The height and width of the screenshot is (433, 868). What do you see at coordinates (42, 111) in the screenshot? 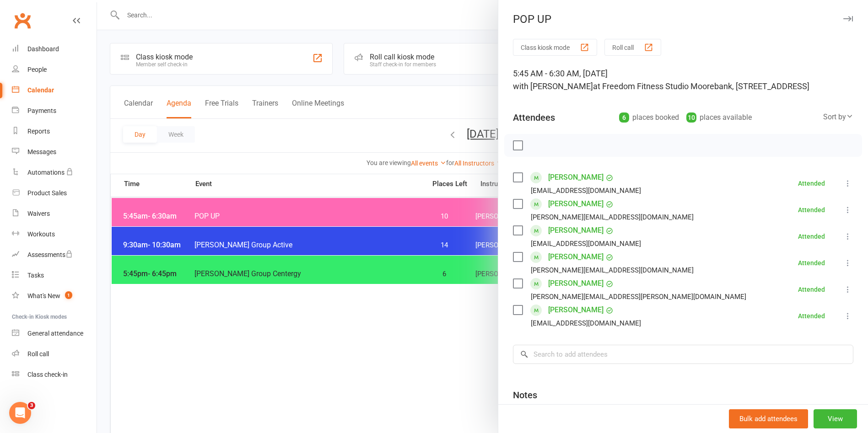
I see `div: Payments` at bounding box center [42, 111].